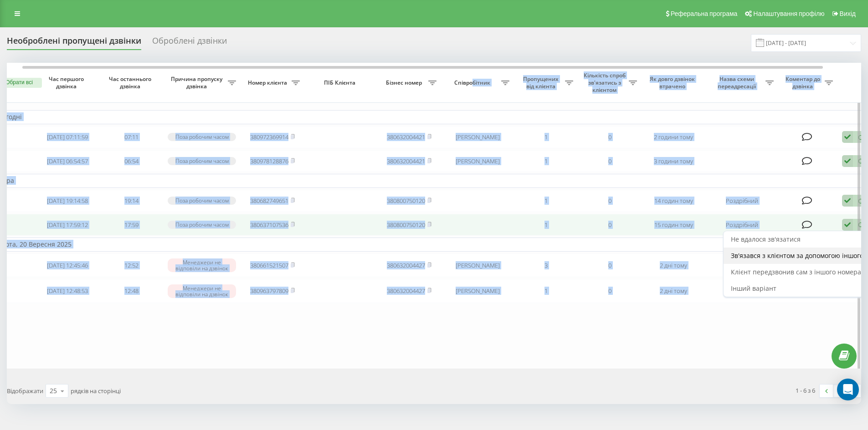  What do you see at coordinates (765, 239) in the screenshot?
I see `span: Не вдалося зв'язатися` at bounding box center [765, 239].